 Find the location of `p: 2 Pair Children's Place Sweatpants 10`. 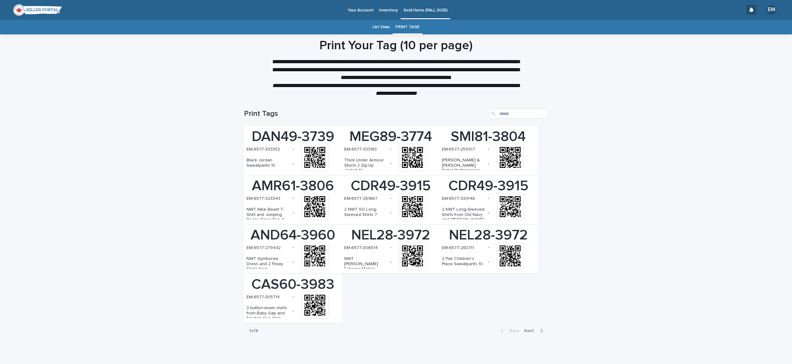

p: 2 Pair Children's Place Sweatpants 10 is located at coordinates (463, 262).